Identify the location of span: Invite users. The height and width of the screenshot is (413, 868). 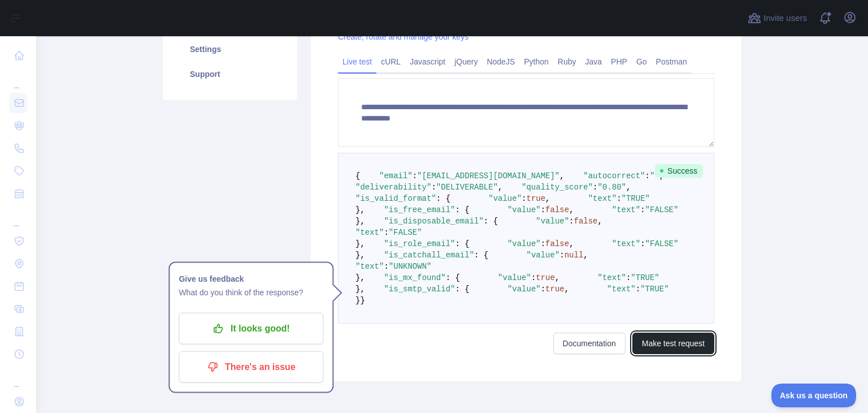
(785, 18).